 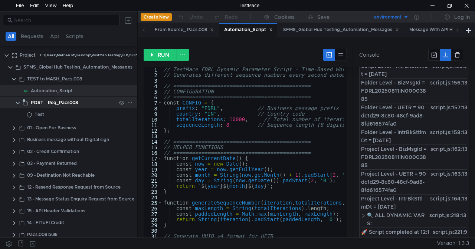 I want to click on span: script.js:162:13, so click(x=447, y=157).